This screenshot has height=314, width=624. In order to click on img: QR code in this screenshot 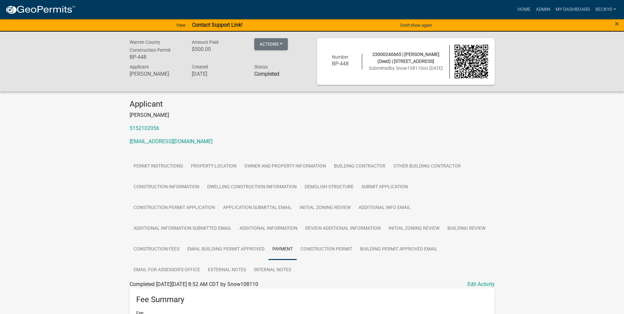, I will do `click(472, 62)`.